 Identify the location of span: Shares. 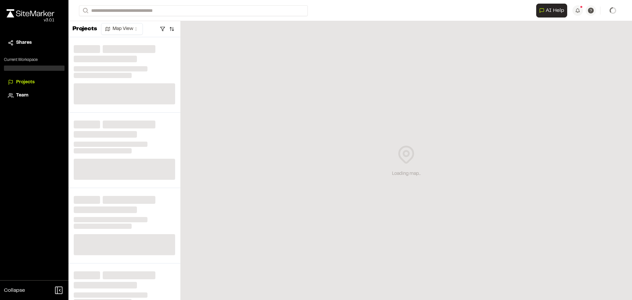
(24, 43).